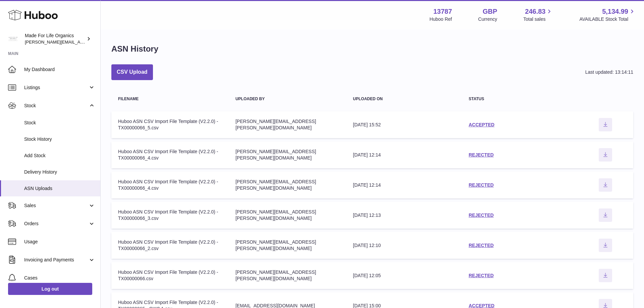  What do you see at coordinates (13, 39) in the screenshot?
I see `img: geoff.winwood@madeforlifeorganics.com` at bounding box center [13, 39].